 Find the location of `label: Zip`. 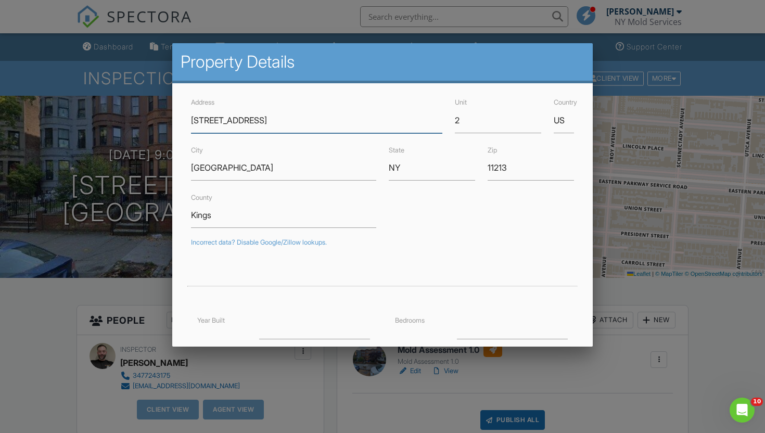

label: Zip is located at coordinates (492, 150).